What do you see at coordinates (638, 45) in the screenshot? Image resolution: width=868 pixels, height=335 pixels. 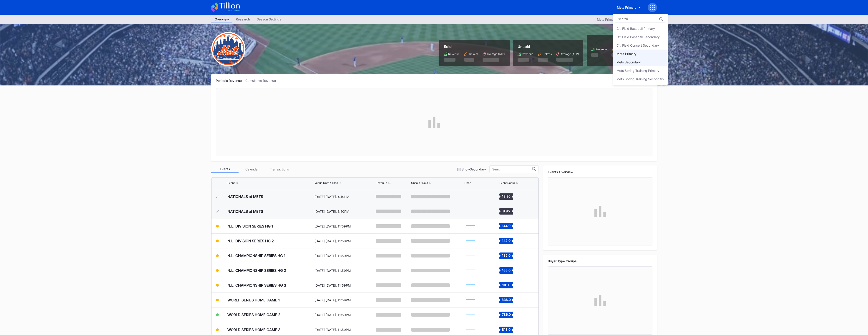 I see `div: Citi Field Concert Secondary` at bounding box center [638, 45].